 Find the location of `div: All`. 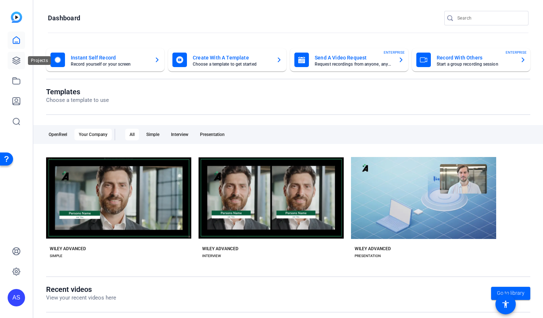

div: All is located at coordinates (132, 135).